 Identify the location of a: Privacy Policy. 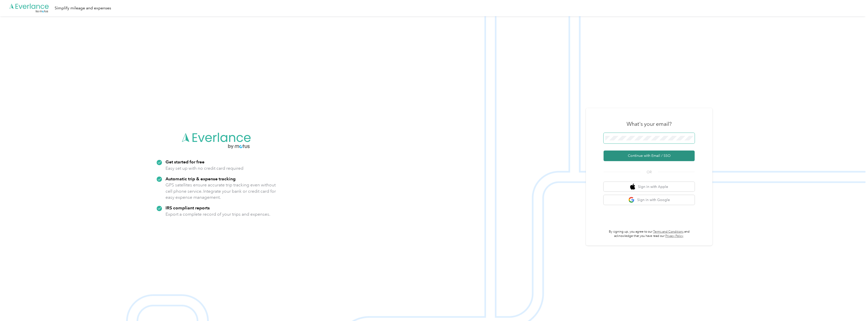
(674, 236).